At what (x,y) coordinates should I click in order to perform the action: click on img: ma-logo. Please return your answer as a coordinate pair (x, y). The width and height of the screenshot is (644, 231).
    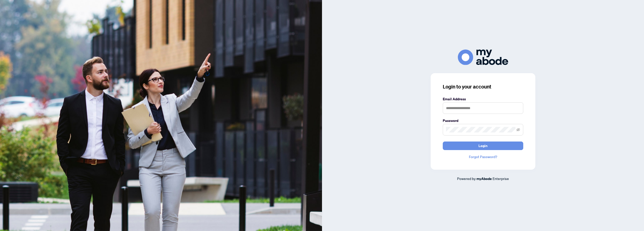
    Looking at the image, I should click on (483, 57).